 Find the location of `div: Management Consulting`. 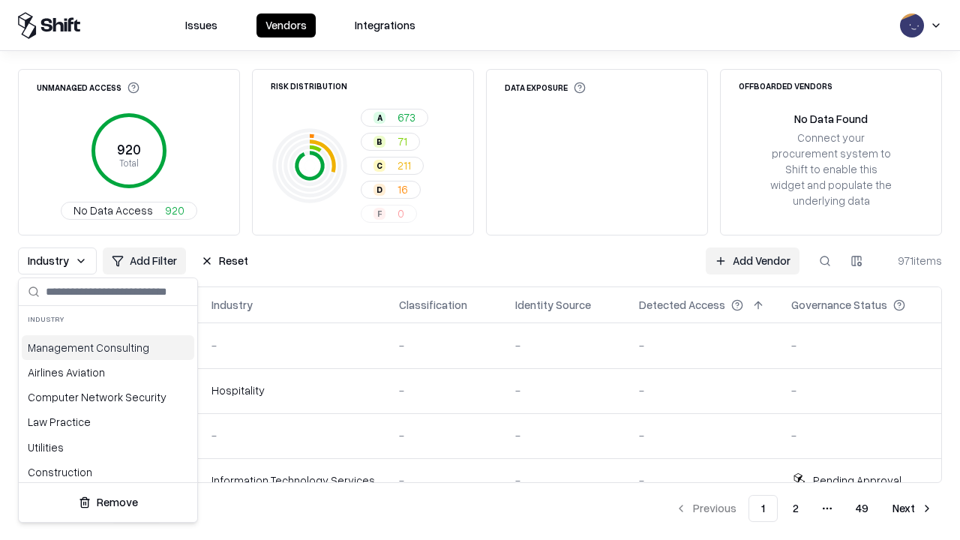

div: Management Consulting is located at coordinates (108, 347).